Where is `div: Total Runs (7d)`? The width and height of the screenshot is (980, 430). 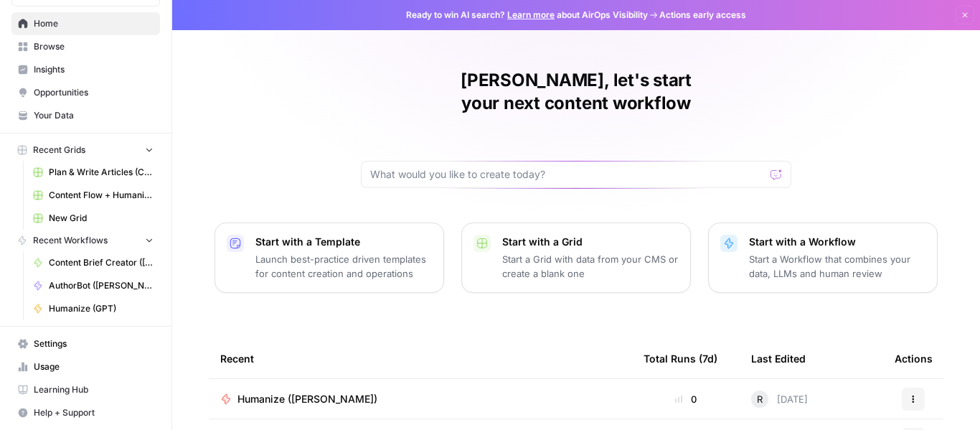 div: Total Runs (7d) is located at coordinates (680, 358).